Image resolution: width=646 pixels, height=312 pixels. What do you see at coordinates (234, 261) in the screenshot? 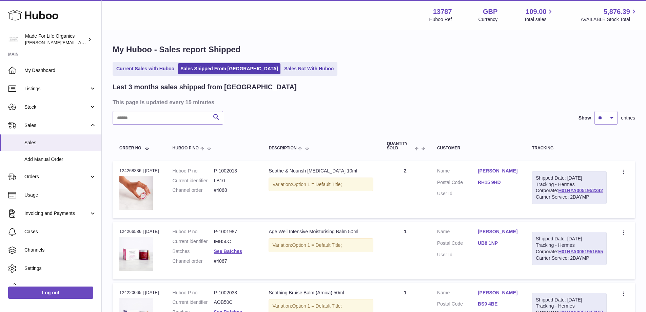
I see `dd: #4067` at bounding box center [234, 261].